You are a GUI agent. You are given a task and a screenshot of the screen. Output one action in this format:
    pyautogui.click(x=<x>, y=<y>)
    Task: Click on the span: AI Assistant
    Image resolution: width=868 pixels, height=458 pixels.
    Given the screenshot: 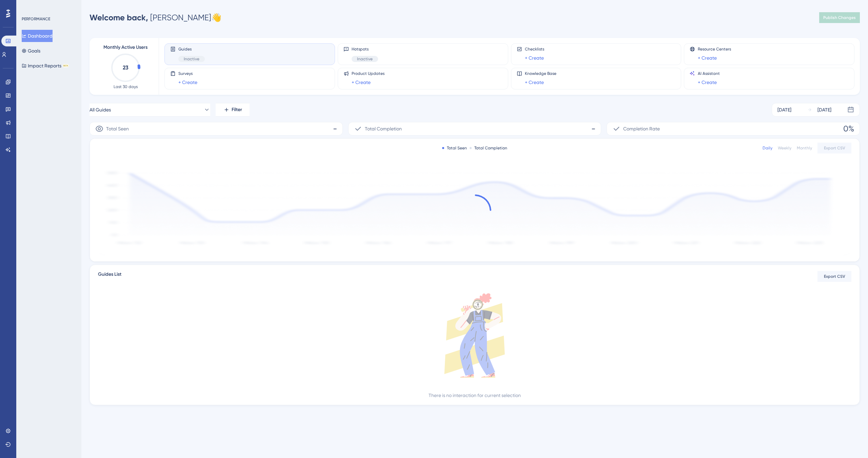 What is the action you would take?
    pyautogui.click(x=708, y=73)
    